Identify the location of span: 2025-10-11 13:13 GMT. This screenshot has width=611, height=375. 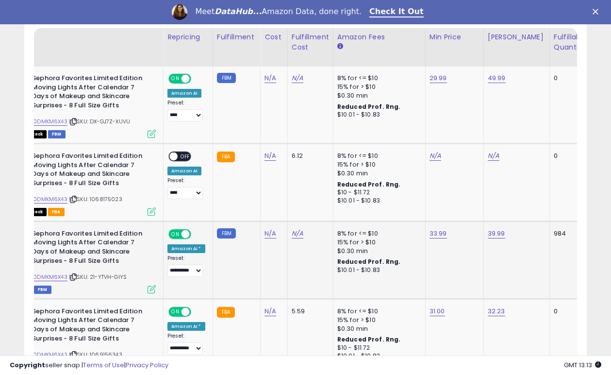
(583, 365).